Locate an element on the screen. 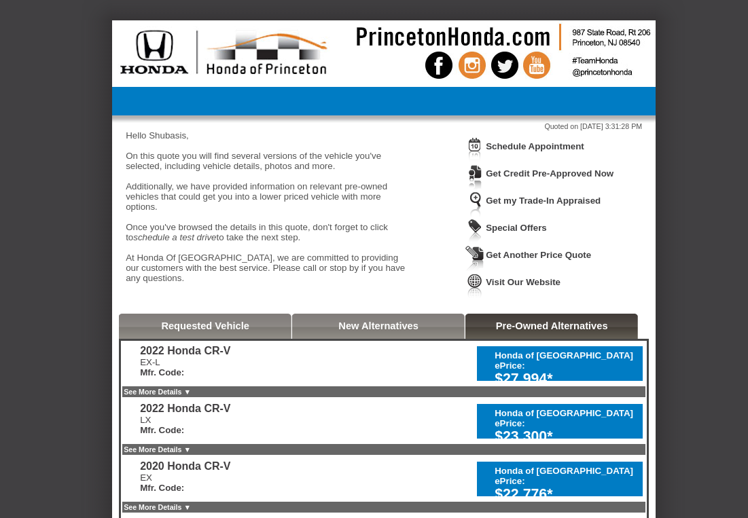 The width and height of the screenshot is (748, 518). div: $23,300* is located at coordinates (565, 437).